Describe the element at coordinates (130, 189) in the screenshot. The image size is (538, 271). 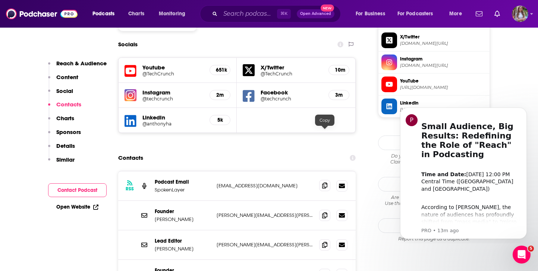
I see `h3: RSS` at that location.